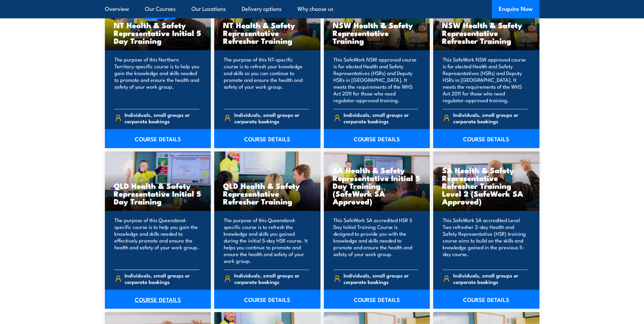 This screenshot has width=644, height=324. Describe the element at coordinates (376, 241) in the screenshot. I see `p: This SafeWork SA accredited HSR 5 Day Initial Training Course is designed to provide you with the...` at that location.